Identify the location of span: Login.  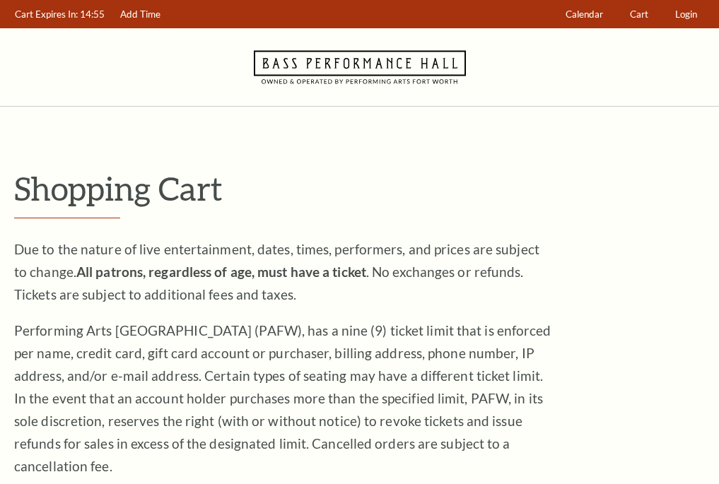
(686, 14).